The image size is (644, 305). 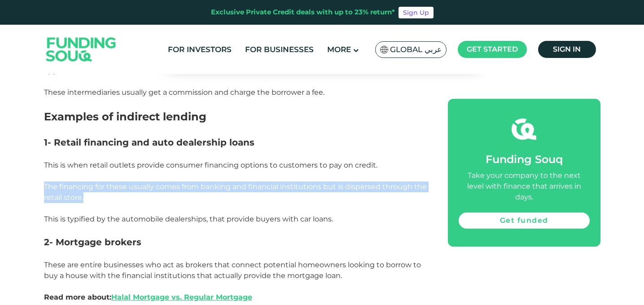 What do you see at coordinates (524, 221) in the screenshot?
I see `a: Get funded` at bounding box center [524, 221].